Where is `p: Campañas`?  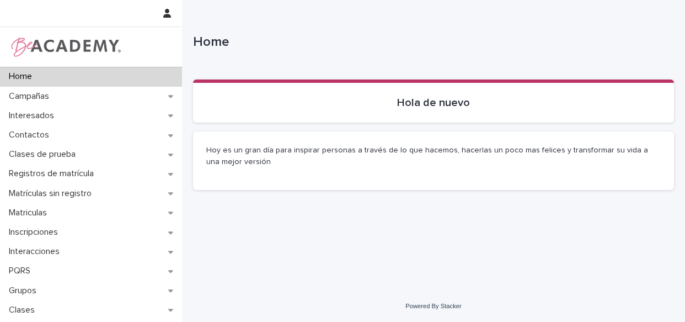
p: Campañas is located at coordinates (31, 96).